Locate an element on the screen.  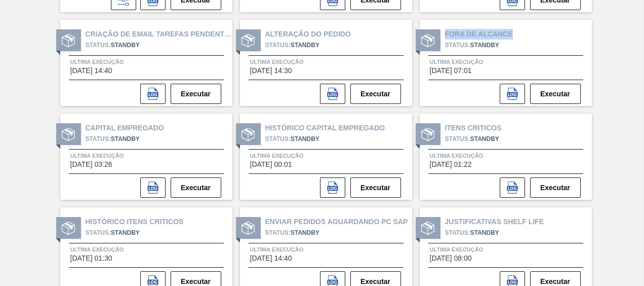
span: Histórico Capital Empregado is located at coordinates (339, 128).